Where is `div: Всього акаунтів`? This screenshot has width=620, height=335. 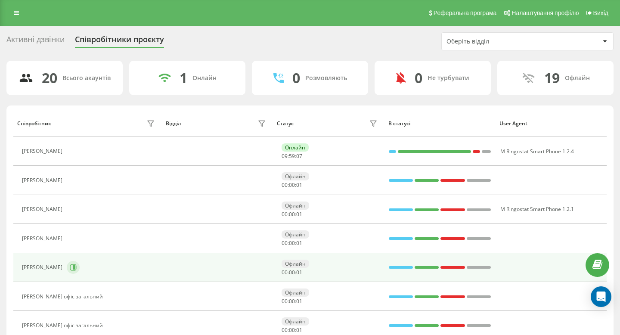
div: Всього акаунтів is located at coordinates (87, 78).